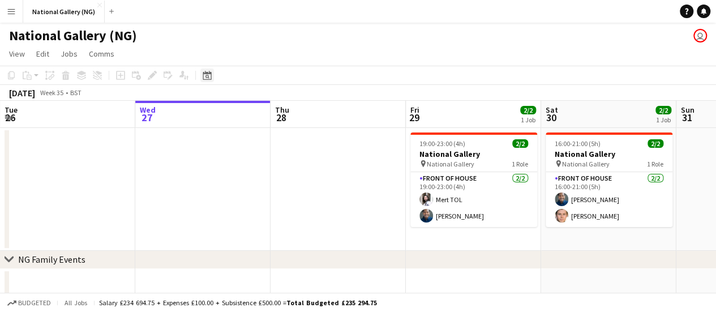  What do you see at coordinates (609, 179) in the screenshot?
I see `app-job-card: 16:00-21:00 (5h)2/2National Gallery National Gallery1 RoleFront of House2/216:00-21:00 (5h)[PERSO...` at bounding box center [609, 179].